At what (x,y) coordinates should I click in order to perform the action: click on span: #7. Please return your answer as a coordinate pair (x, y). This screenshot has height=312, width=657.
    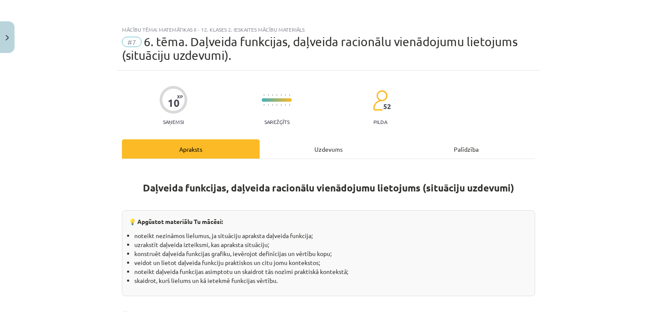
    Looking at the image, I should click on (132, 42).